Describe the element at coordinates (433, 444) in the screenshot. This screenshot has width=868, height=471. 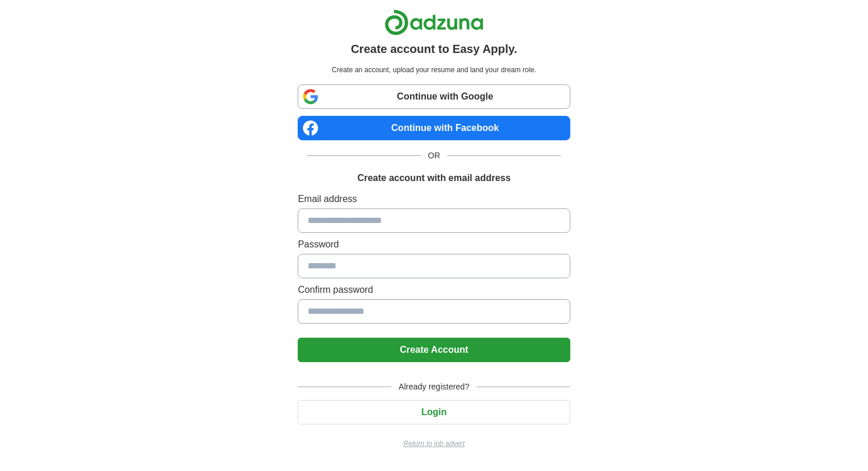
I see `a: Return to job advert` at that location.